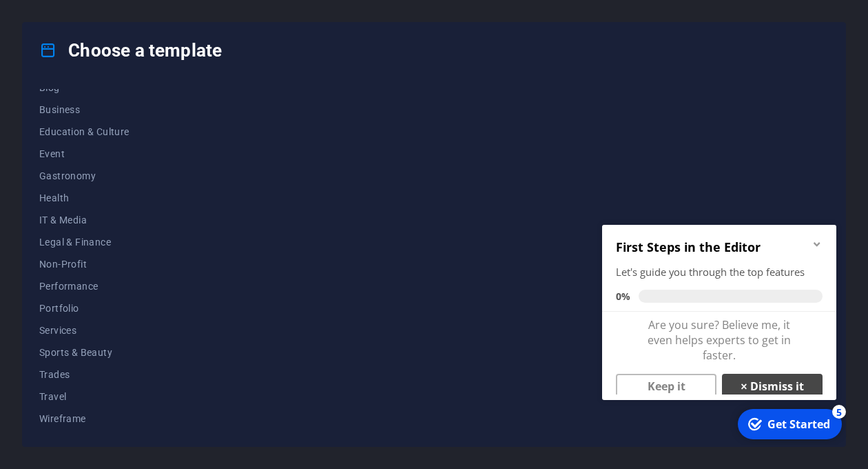 The width and height of the screenshot is (868, 469). I want to click on span: Sports & Beauty, so click(84, 352).